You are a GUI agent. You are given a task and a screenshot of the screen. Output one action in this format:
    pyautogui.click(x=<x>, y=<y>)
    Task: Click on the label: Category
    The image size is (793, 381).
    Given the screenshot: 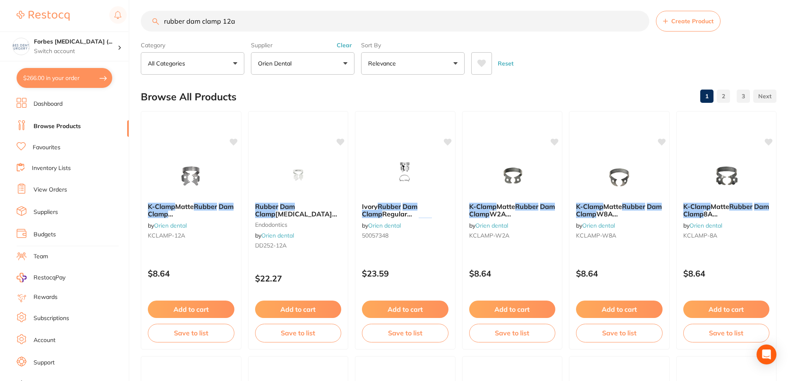 What is the action you would take?
    pyautogui.click(x=193, y=45)
    